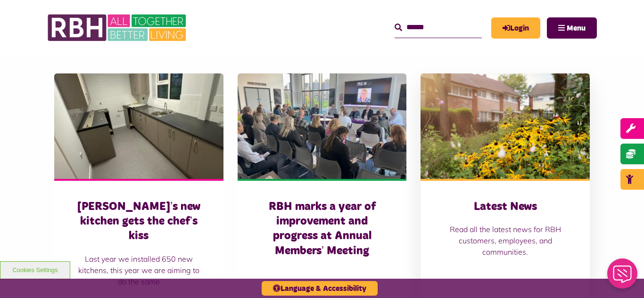 This screenshot has height=298, width=644. What do you see at coordinates (505, 240) in the screenshot?
I see `p: Read all the latest news for RBH customers, employees, and communities.` at bounding box center [505, 240].